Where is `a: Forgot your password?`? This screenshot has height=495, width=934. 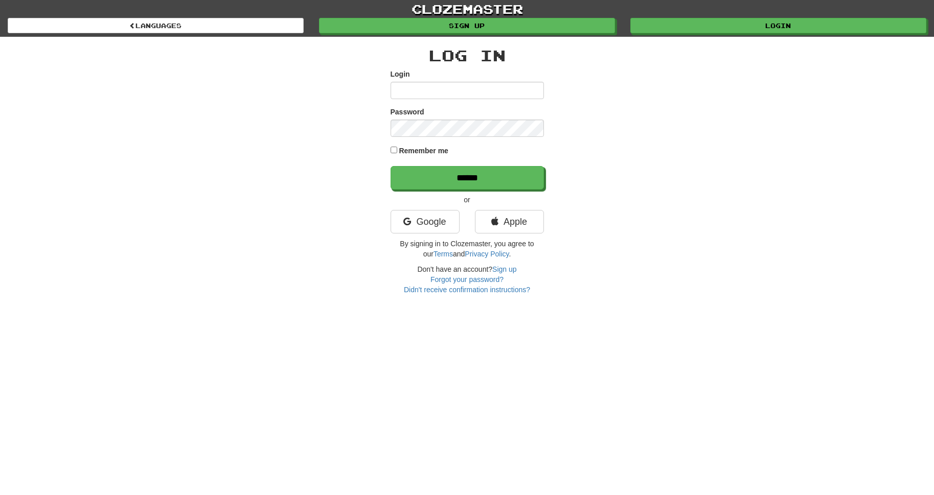 a: Forgot your password? is located at coordinates (467, 280).